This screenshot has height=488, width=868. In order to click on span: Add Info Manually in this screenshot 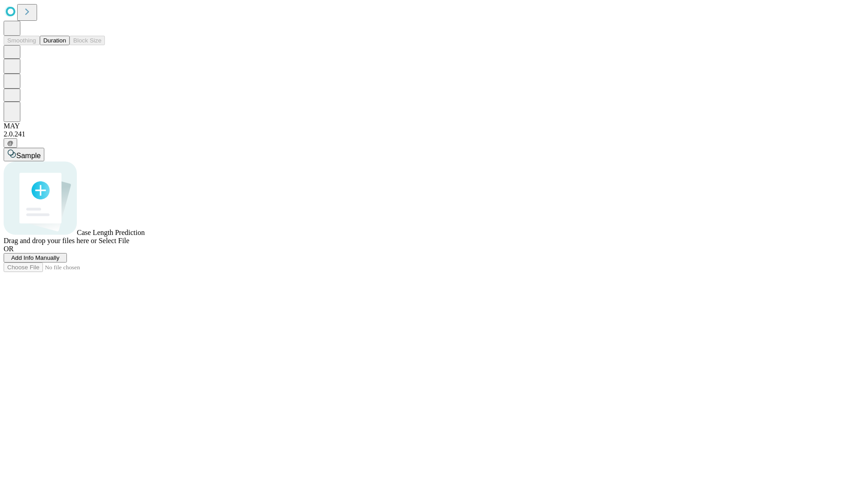, I will do `click(35, 257)`.